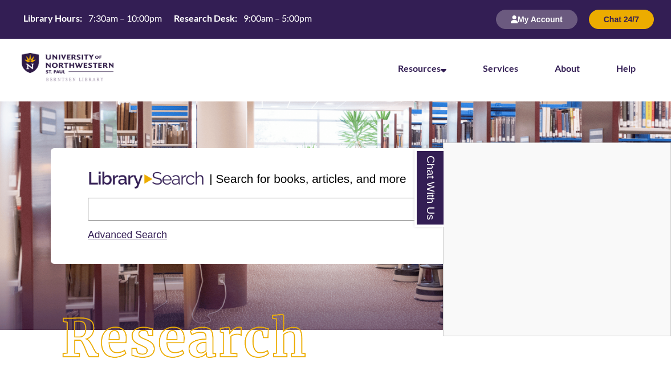 This screenshot has height=367, width=671. What do you see at coordinates (557, 240) in the screenshot?
I see `div: Chat With Us` at bounding box center [557, 240].